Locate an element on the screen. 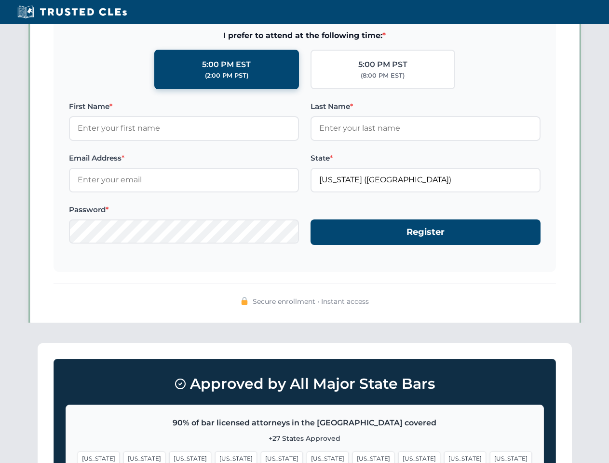 The width and height of the screenshot is (609, 463). label: Last Name is located at coordinates (425, 107).